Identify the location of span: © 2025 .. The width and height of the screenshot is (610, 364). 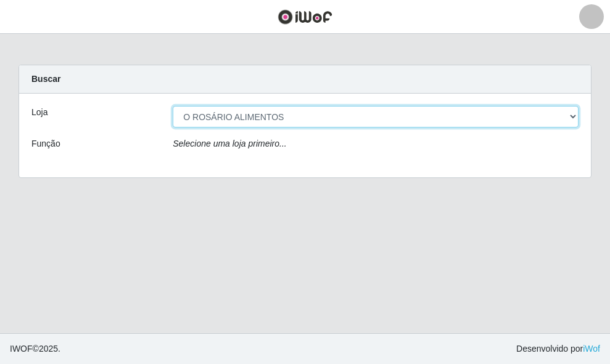
(35, 349).